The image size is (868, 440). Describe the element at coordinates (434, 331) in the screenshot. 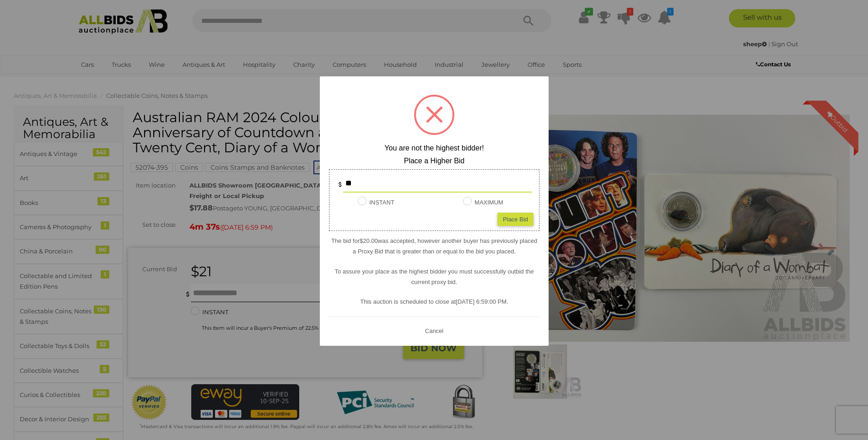

I see `button: Cancel` at that location.